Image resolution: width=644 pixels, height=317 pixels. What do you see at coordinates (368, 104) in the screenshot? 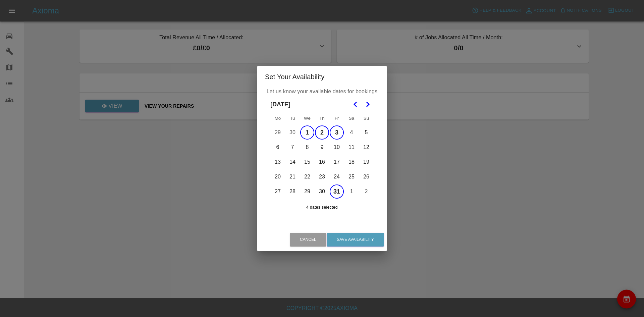
I see `button: Go to the Next Month` at bounding box center [368, 104].